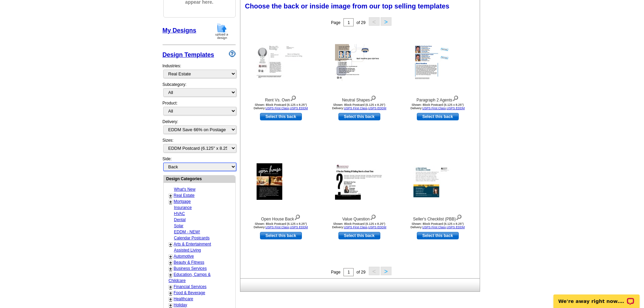 This screenshot has height=308, width=644. What do you see at coordinates (438, 98) in the screenshot?
I see `div: Paragraph 2 Agents` at bounding box center [438, 98].